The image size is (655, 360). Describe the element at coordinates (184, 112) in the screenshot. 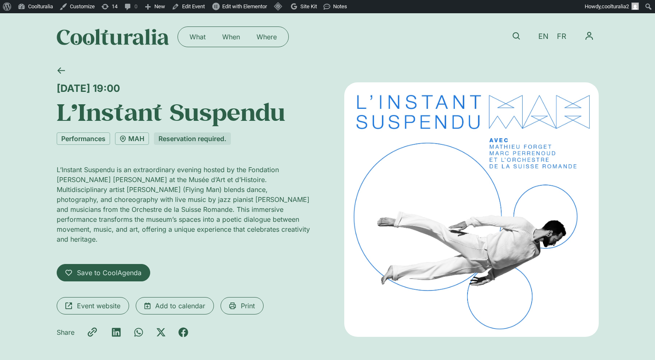

I see `h1: L’Instant Suspendu` at that location.